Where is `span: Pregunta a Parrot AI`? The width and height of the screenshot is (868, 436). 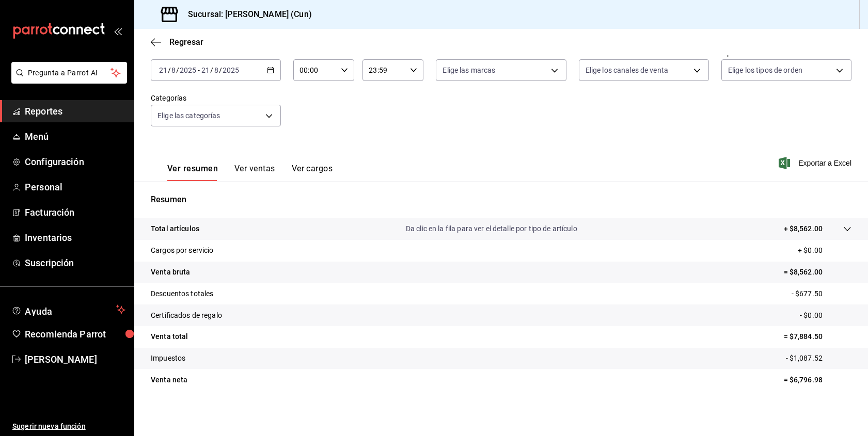 span: Pregunta a Parrot AI is located at coordinates (69, 73).